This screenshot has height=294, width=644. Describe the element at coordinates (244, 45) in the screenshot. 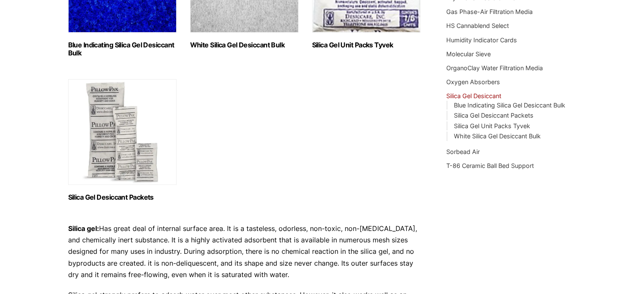

I see `h2: White Silica Gel Desiccant Bulk` at that location.